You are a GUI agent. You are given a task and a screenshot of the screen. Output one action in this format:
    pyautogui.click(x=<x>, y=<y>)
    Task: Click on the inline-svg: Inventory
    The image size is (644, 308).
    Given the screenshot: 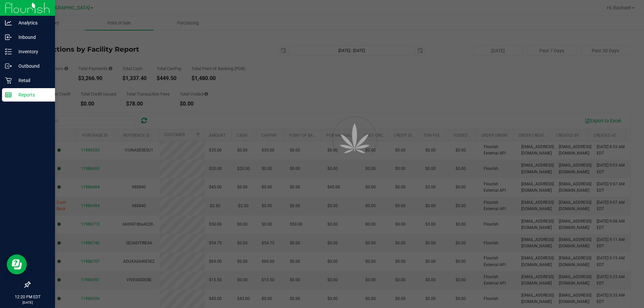 What is the action you would take?
    pyautogui.click(x=8, y=52)
    